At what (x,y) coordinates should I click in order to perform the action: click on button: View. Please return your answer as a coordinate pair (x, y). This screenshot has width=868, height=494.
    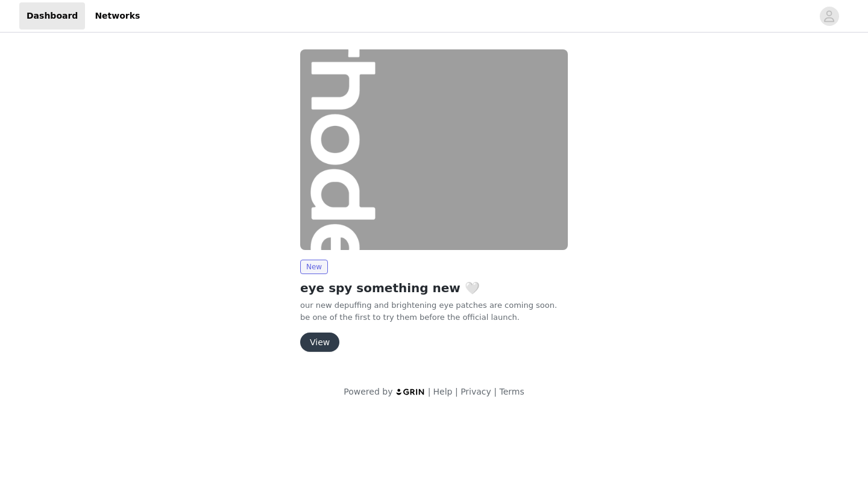
    Looking at the image, I should click on (320, 343).